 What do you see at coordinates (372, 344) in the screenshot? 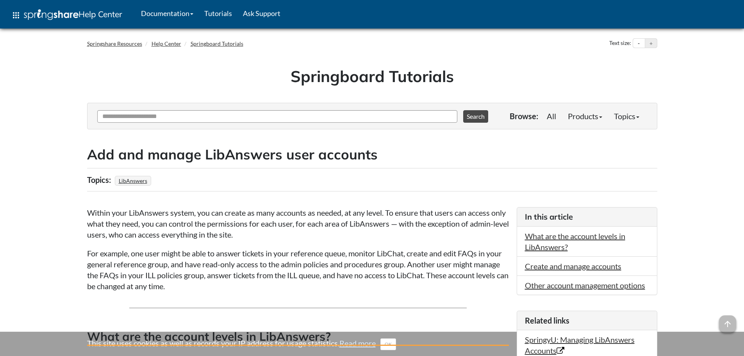
I see `div: This site uses cookies as well as records your IP address for usage statistics.` at bounding box center [372, 344].